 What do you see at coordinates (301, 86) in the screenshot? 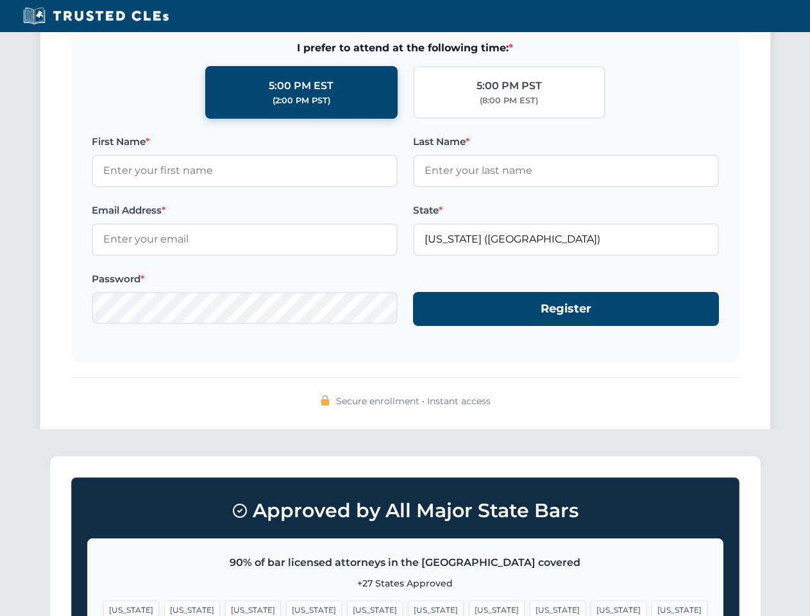
I see `div: 5:00 PM EST` at bounding box center [301, 86].